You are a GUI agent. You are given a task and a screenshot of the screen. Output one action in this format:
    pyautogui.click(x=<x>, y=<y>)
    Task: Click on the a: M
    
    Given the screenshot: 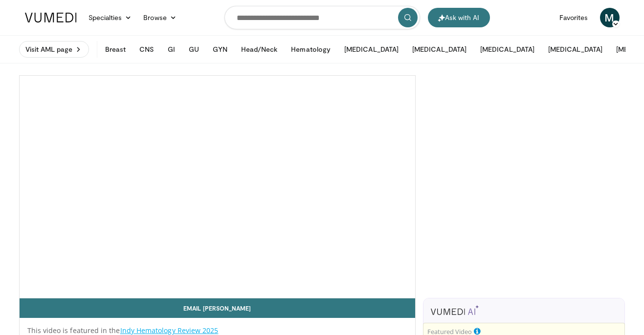 What is the action you would take?
    pyautogui.click(x=610, y=18)
    